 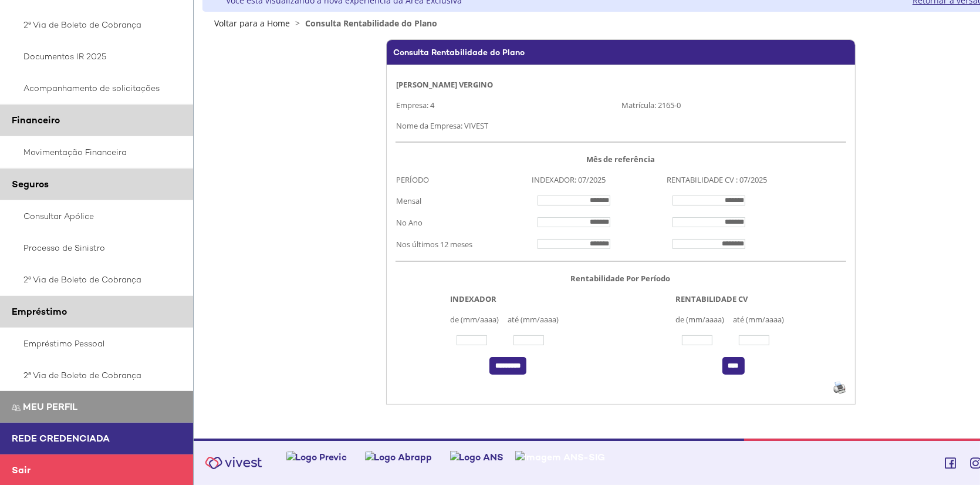 What do you see at coordinates (621, 279) in the screenshot?
I see `b: Rentabilidade Por Período` at bounding box center [621, 279].